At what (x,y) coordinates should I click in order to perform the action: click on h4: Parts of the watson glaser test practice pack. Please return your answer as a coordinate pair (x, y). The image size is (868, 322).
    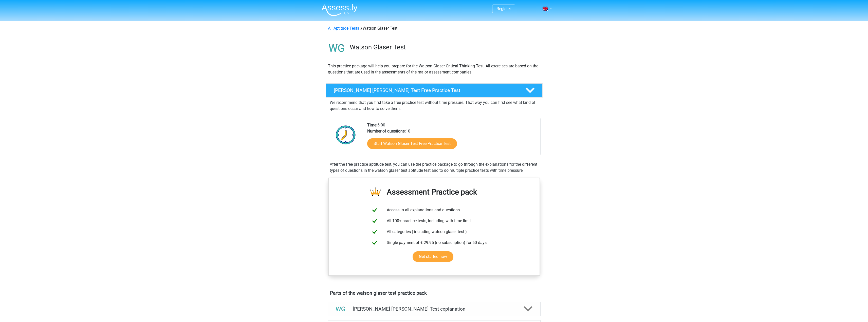
    Looking at the image, I should click on (434, 293).